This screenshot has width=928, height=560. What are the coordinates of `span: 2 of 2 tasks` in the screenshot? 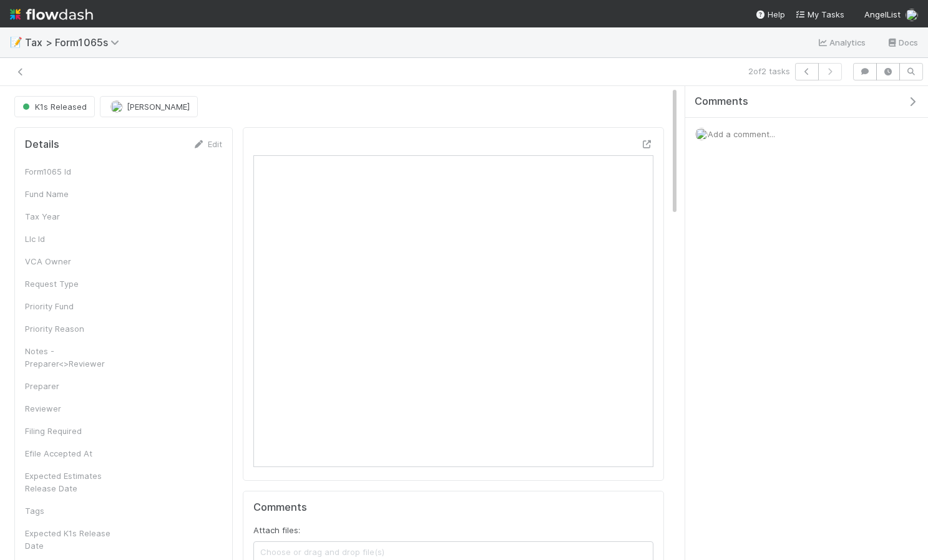 It's located at (769, 71).